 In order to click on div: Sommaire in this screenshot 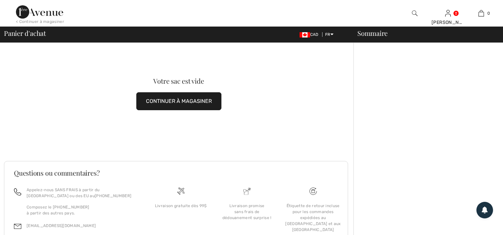, I will do `click(424, 33)`.